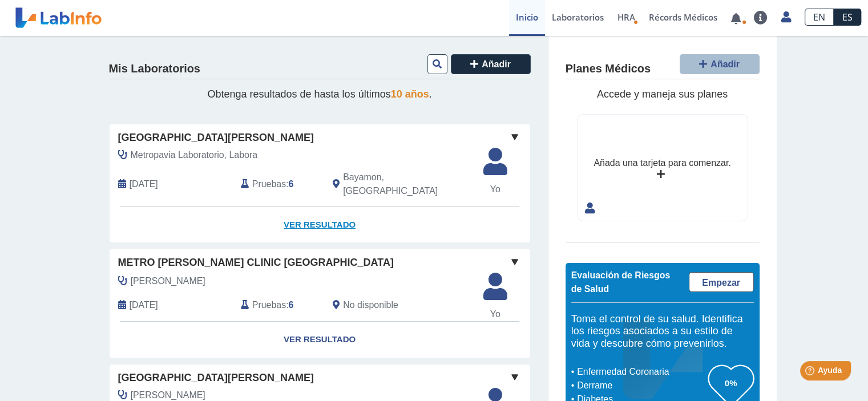  Describe the element at coordinates (154, 69) in the screenshot. I see `h4: Mis Laboratorios` at that location.